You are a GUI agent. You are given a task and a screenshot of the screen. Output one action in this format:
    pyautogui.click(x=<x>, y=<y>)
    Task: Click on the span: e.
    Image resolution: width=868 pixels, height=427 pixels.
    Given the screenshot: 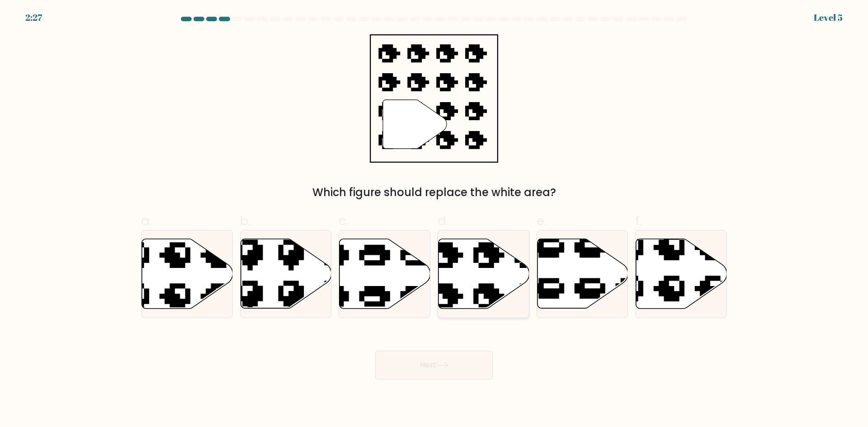 What is the action you would take?
    pyautogui.click(x=542, y=221)
    